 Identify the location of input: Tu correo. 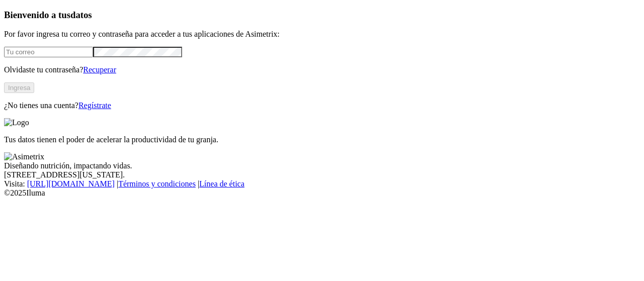
(49, 52).